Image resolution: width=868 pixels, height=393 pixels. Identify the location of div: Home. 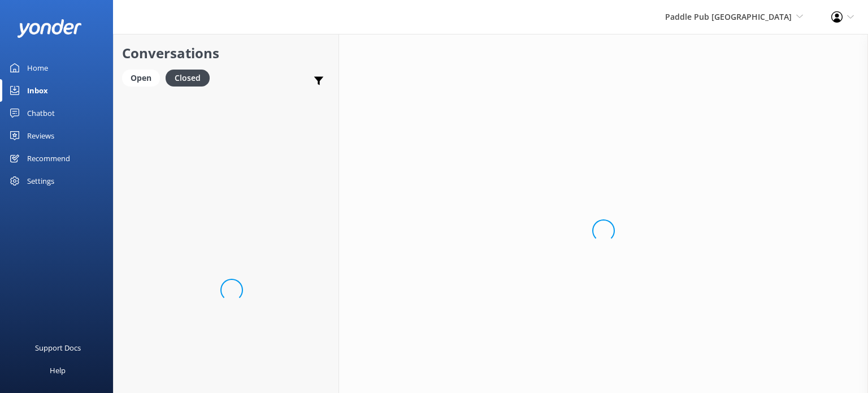
(37, 68).